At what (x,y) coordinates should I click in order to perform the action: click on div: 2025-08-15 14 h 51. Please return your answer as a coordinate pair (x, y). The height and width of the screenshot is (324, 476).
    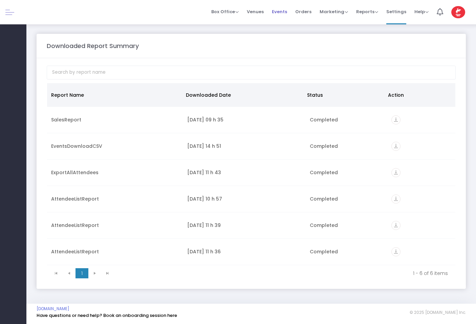
    Looking at the image, I should click on (244, 146).